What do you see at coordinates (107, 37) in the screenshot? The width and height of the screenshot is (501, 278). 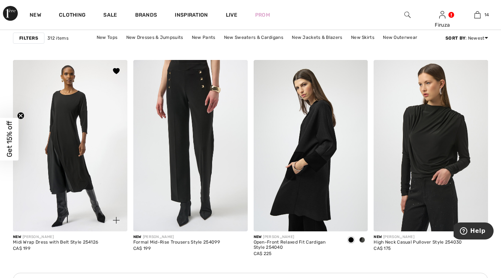 I see `a: New Tops` at bounding box center [107, 37].